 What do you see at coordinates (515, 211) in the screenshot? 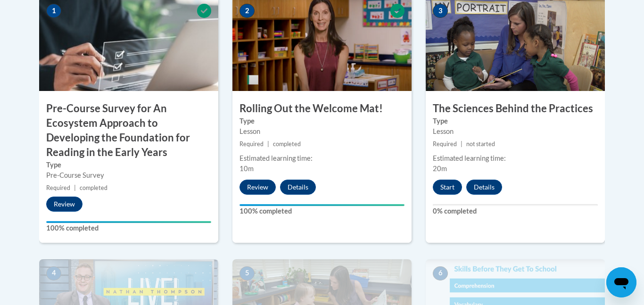
I see `label: 0% completed` at bounding box center [515, 211].